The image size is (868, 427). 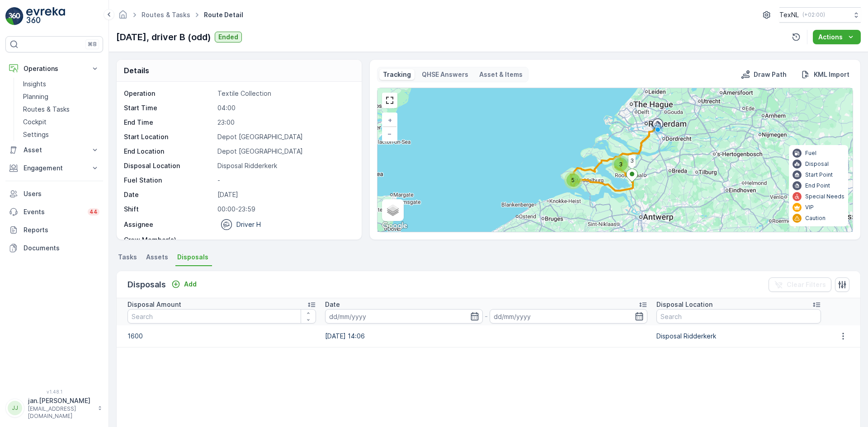 I want to click on span: 5, so click(x=573, y=180).